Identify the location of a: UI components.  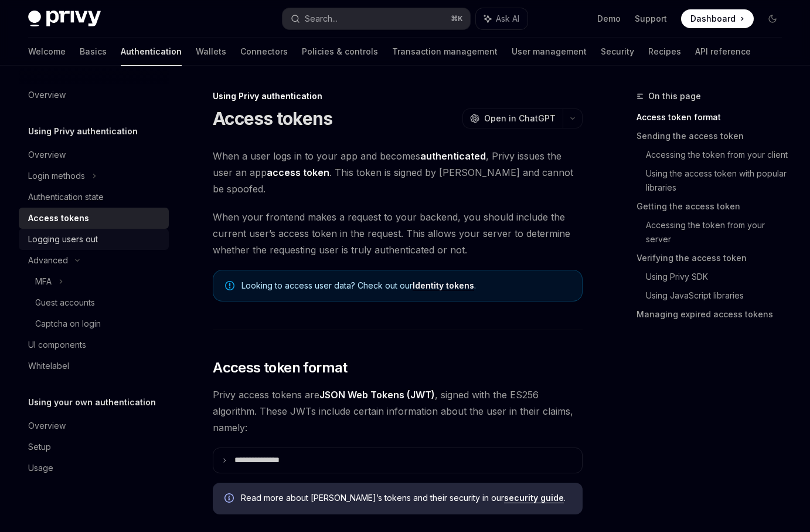
(94, 345).